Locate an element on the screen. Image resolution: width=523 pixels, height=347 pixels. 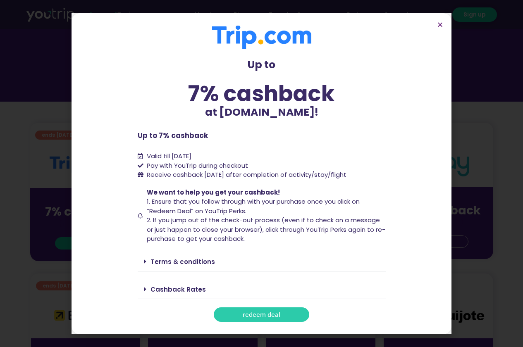
span: redeem deal is located at coordinates (261, 314).